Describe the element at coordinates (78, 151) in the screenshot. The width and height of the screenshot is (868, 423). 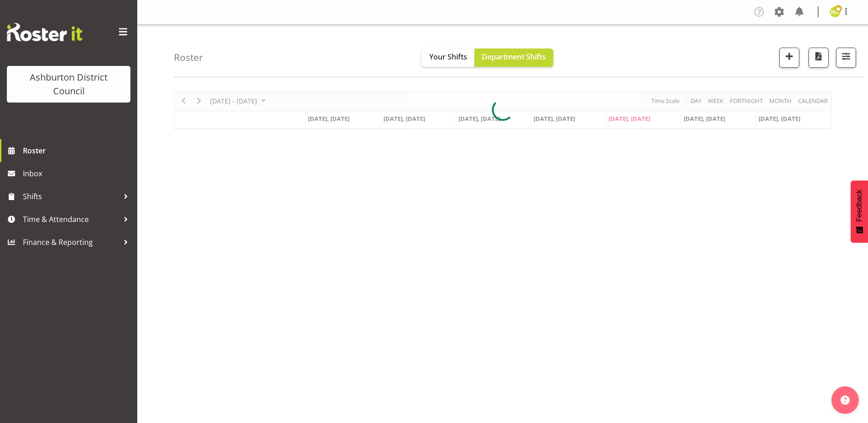
I see `span: Roster` at that location.